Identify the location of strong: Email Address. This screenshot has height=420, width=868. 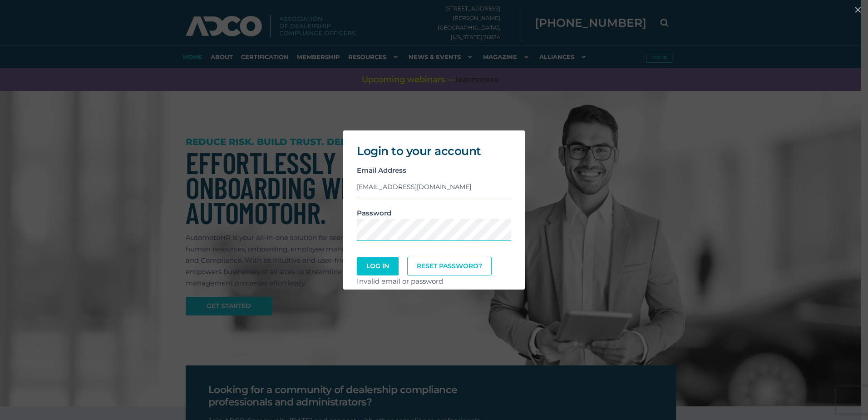
(382, 170).